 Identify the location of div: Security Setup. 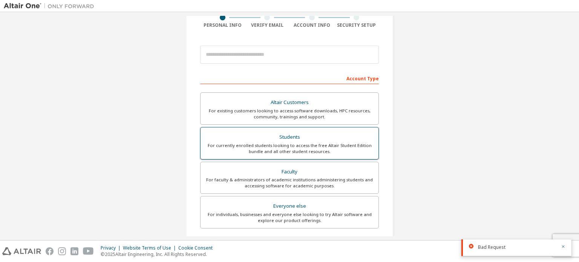
(357, 25).